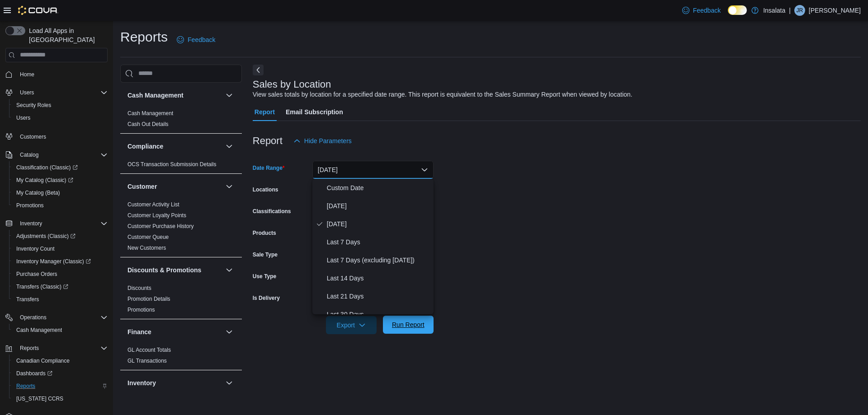 This screenshot has height=415, width=868. What do you see at coordinates (57, 155) in the screenshot?
I see `button: Catalog` at bounding box center [57, 155].